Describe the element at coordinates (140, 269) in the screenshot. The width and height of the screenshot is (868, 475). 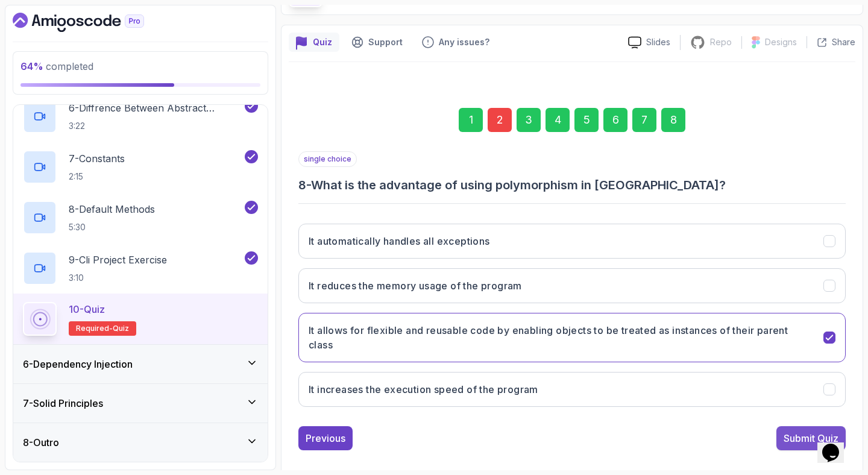
I see `button: 9-Cli Project Exercise3:10` at that location.